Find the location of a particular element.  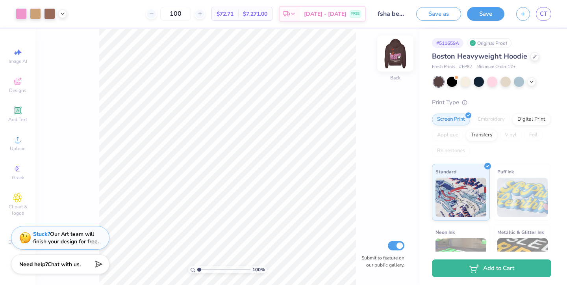

div: Back is located at coordinates (395, 78).